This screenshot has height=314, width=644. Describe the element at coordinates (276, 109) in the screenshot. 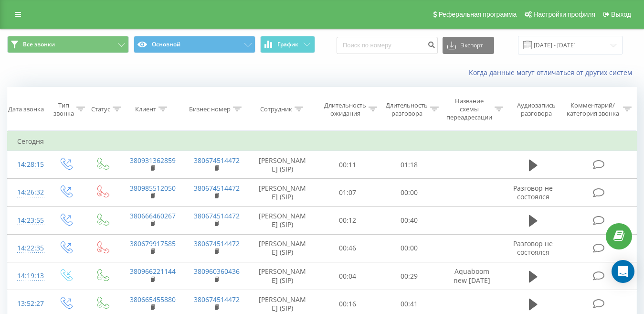

I see `div: Сотрудник` at that location.